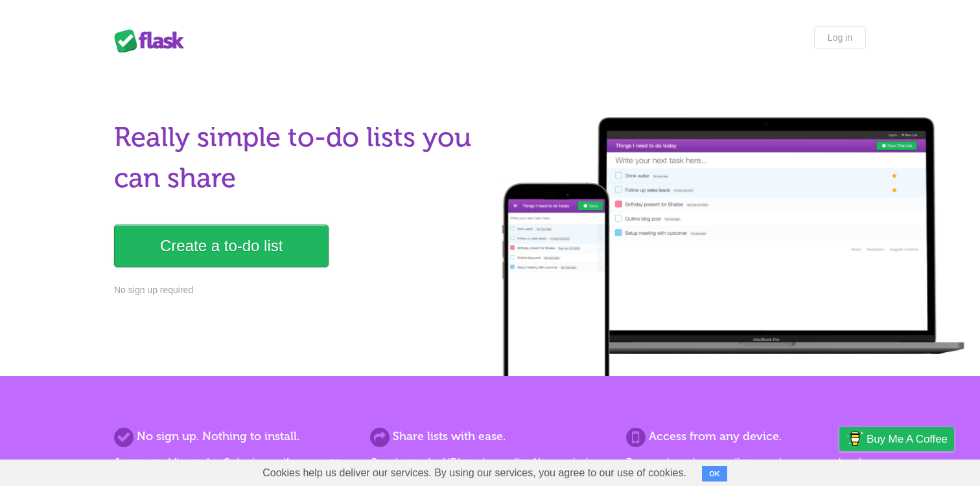 The image size is (980, 486). Describe the element at coordinates (896, 439) in the screenshot. I see `a: Buy me a coffee` at that location.